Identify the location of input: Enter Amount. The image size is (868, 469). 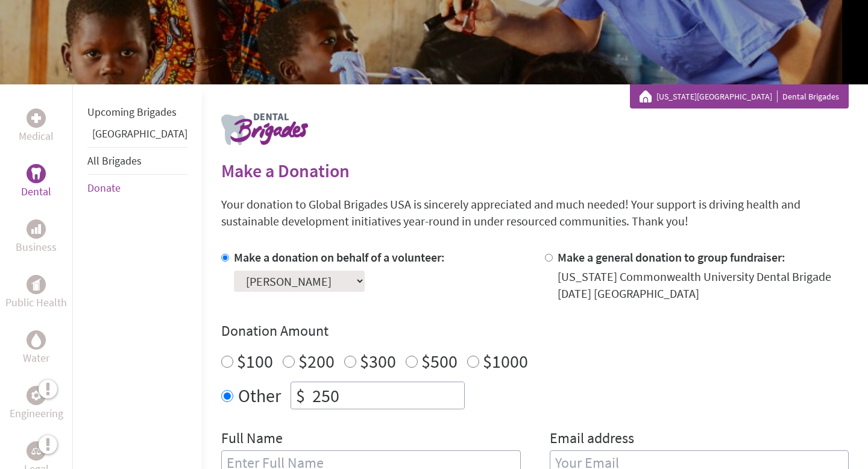
(387, 395).